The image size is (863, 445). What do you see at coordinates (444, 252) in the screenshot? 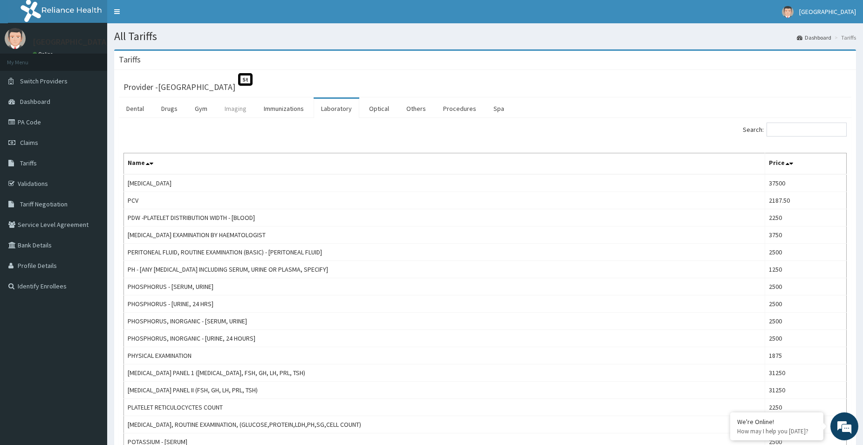
I see `td: PERITONEAL FLUID, ROUTINE EXAMINATION (BASIC) - [PERITONEAL FLUID]` at bounding box center [444, 252].